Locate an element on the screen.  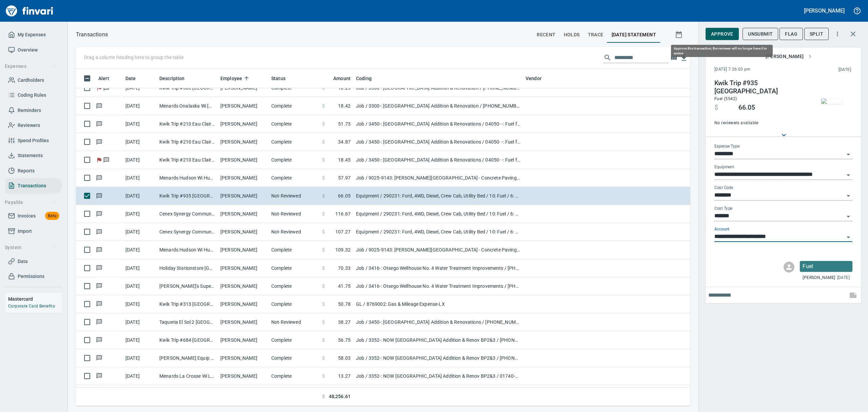
span: 57.97 is located at coordinates (344, 178).